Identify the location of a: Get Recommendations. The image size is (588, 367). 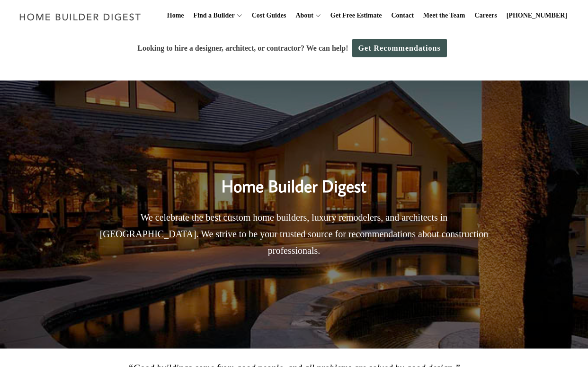
(399, 48).